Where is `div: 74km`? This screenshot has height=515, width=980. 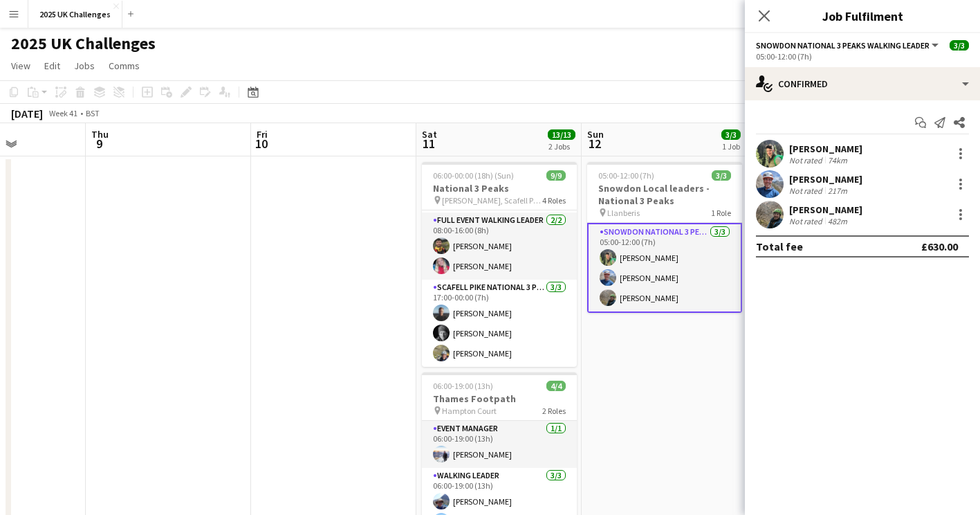
div: 74km is located at coordinates (837, 160).